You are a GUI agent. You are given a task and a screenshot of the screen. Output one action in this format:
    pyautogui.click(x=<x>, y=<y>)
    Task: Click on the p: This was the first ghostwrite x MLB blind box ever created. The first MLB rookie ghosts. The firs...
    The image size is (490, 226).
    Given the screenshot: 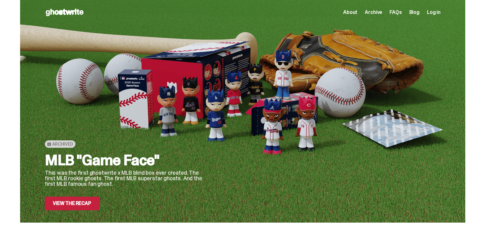 What is the action you would take?
    pyautogui.click(x=125, y=178)
    